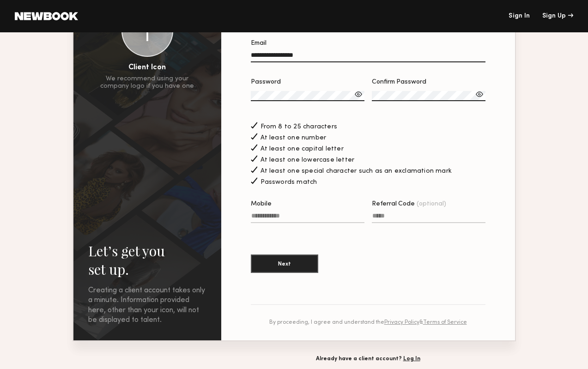 This screenshot has width=588, height=369. What do you see at coordinates (308, 82) in the screenshot?
I see `div: Password` at bounding box center [308, 82].